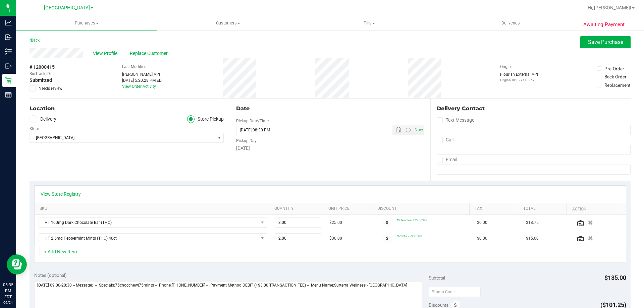 This screenshot has width=644, height=308. Describe the element at coordinates (336, 223) in the screenshot. I see `span: $25.00` at that location.